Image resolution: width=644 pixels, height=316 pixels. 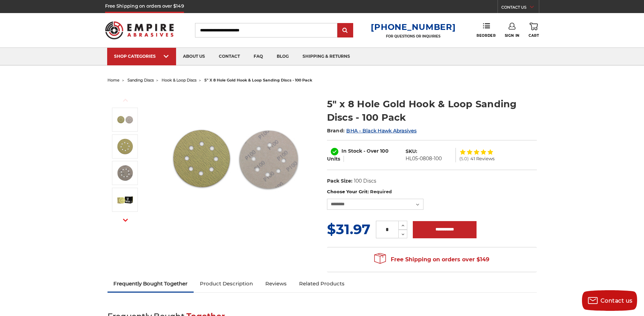 What do you see at coordinates (616, 300) in the screenshot?
I see `span: Contact us` at bounding box center [616, 300].